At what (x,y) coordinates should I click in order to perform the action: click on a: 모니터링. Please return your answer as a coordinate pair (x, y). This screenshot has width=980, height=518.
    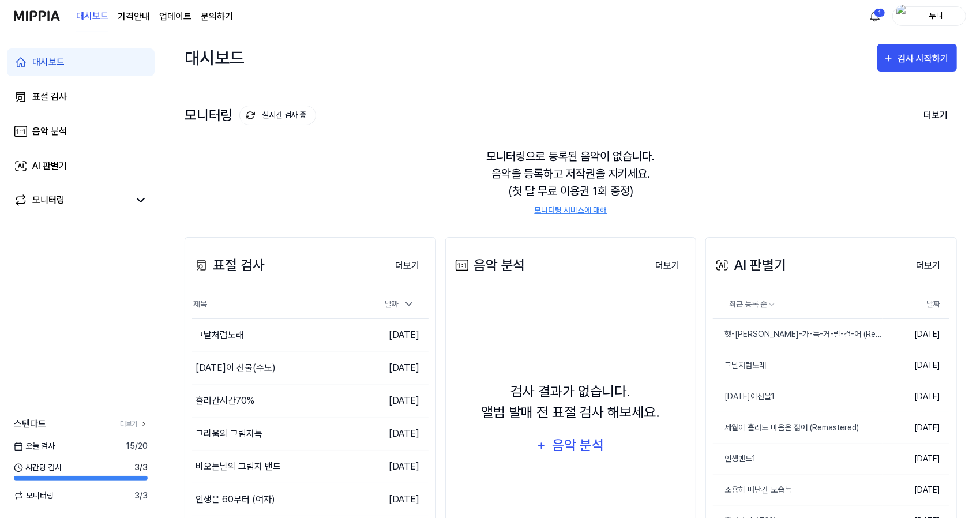
    Looking at the image, I should click on (71, 200).